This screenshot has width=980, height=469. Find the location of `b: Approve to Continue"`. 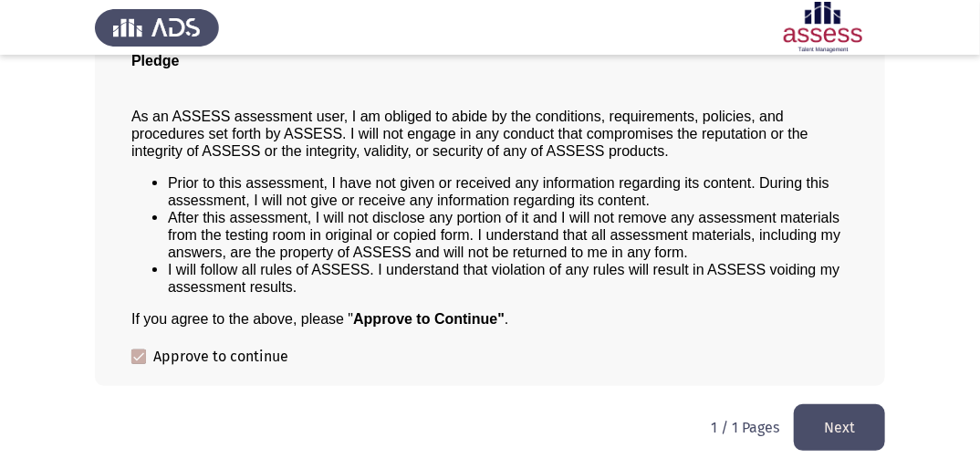

b: Approve to Continue" is located at coordinates (429, 318).